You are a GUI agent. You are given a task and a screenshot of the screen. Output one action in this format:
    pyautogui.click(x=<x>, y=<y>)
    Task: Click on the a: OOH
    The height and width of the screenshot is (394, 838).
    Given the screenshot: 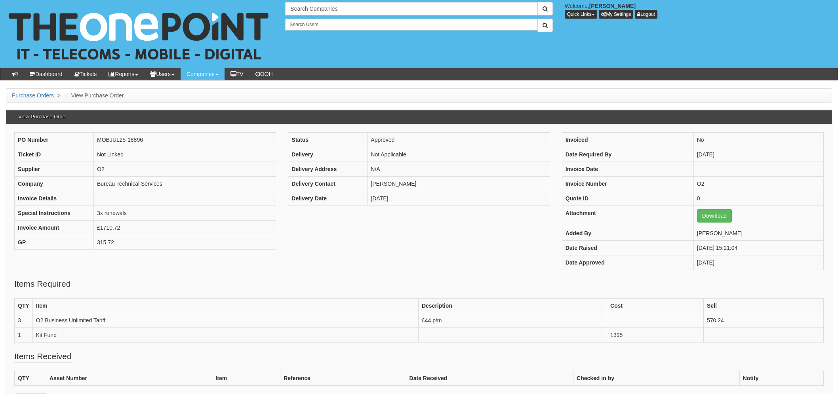 What is the action you would take?
    pyautogui.click(x=264, y=74)
    